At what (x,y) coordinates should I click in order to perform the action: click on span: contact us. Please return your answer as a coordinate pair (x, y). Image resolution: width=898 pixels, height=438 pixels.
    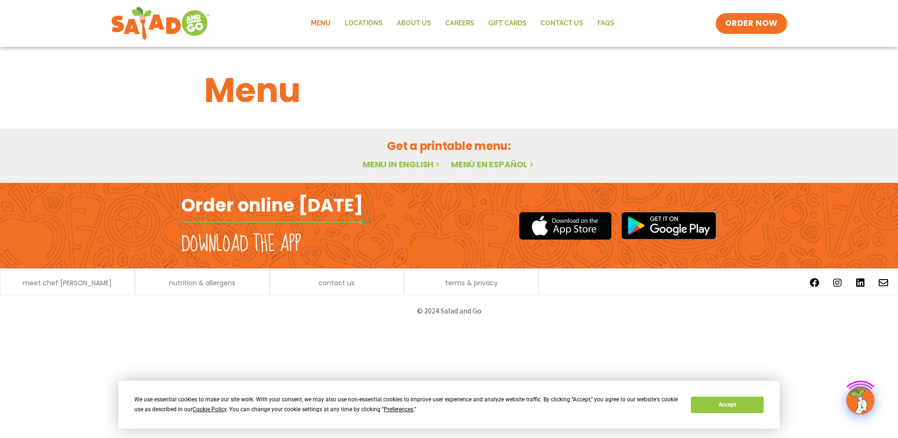
    Looking at the image, I should click on (336, 283).